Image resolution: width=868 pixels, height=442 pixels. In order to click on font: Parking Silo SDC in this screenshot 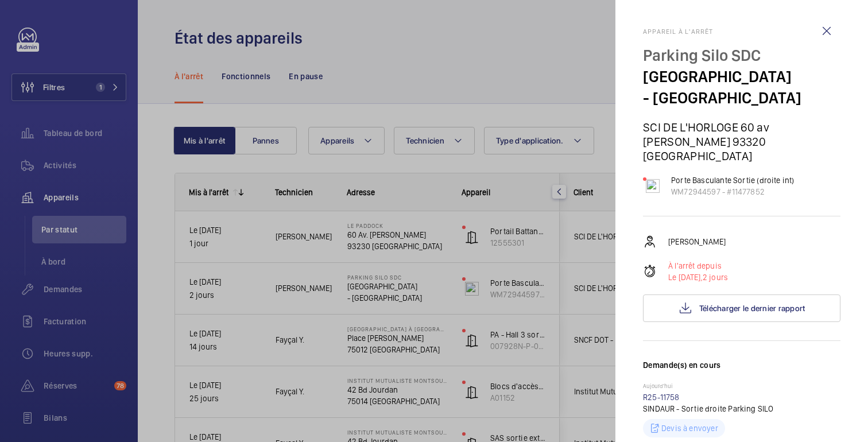, I will do `click(702, 55)`.